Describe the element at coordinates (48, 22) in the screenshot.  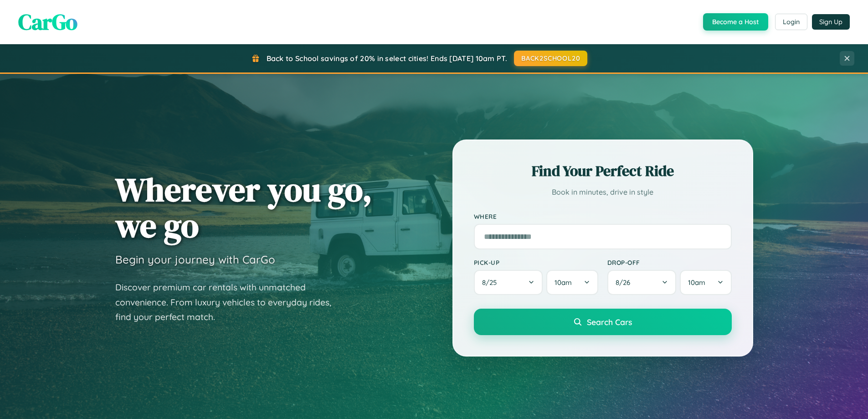
I see `span: CarGo` at that location.